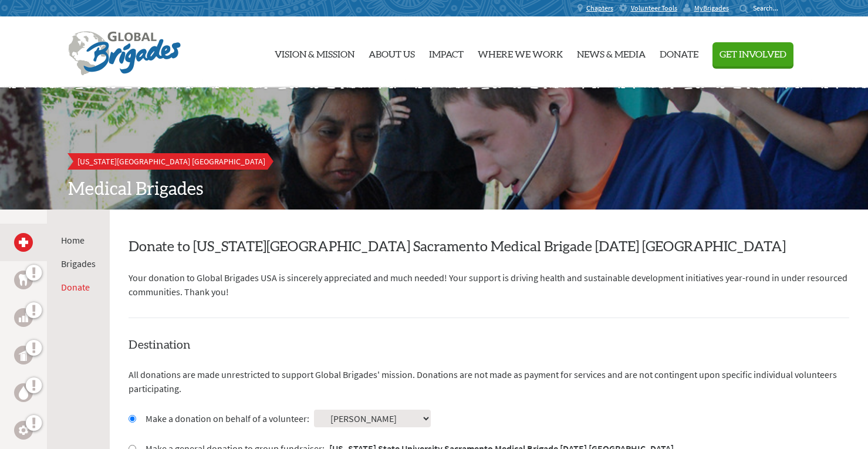 Image resolution: width=868 pixels, height=449 pixels. I want to click on a: News & Media, so click(611, 52).